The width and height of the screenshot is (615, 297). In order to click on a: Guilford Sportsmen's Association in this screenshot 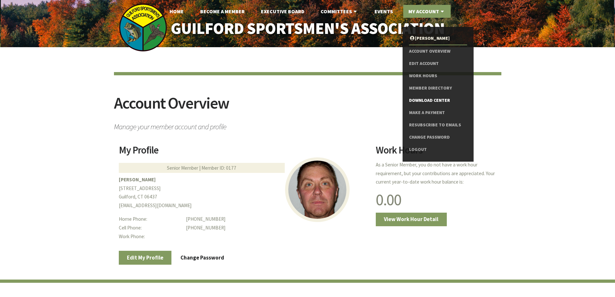, I will do `click(307, 28)`.